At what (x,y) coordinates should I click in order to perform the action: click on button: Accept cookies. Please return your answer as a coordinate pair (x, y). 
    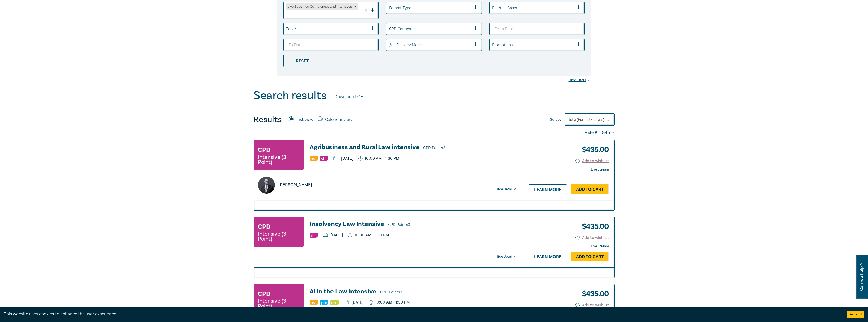
    Looking at the image, I should click on (856, 314).